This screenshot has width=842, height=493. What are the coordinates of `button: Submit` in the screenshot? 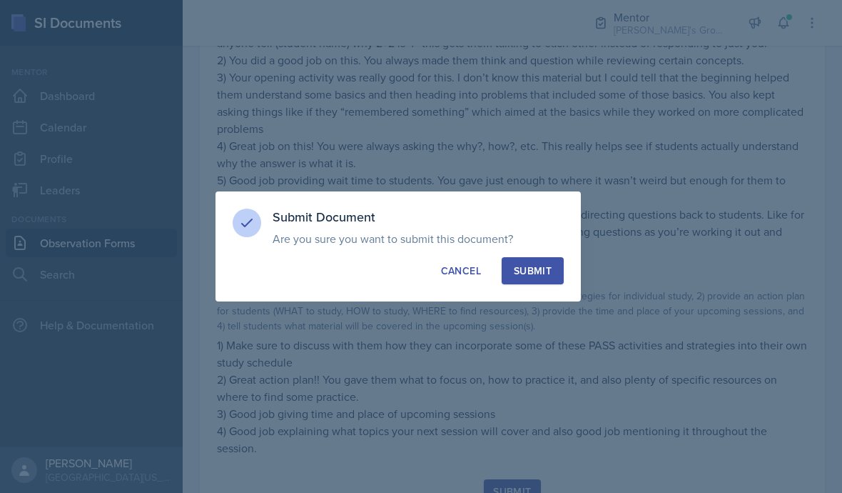 It's located at (533, 271).